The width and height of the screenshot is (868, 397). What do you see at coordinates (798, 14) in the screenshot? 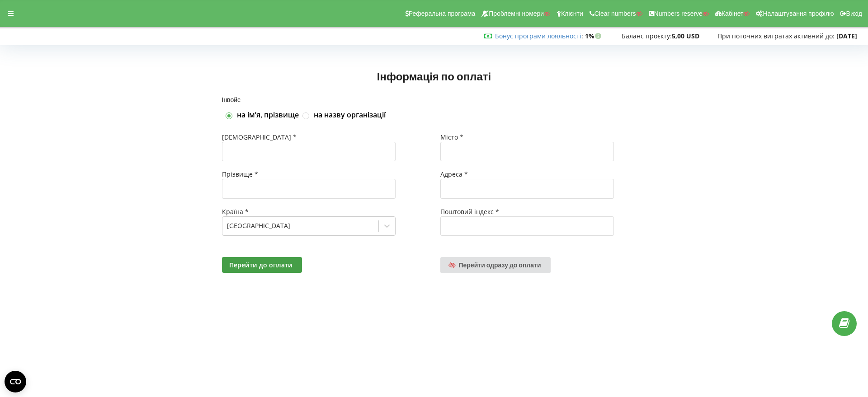
I see `span: Налаштування профілю` at bounding box center [798, 14].